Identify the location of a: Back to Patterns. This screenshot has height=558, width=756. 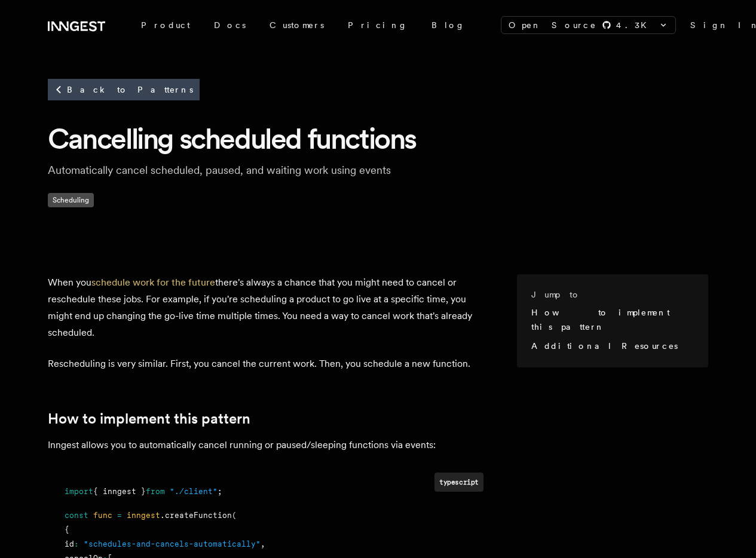
(124, 89).